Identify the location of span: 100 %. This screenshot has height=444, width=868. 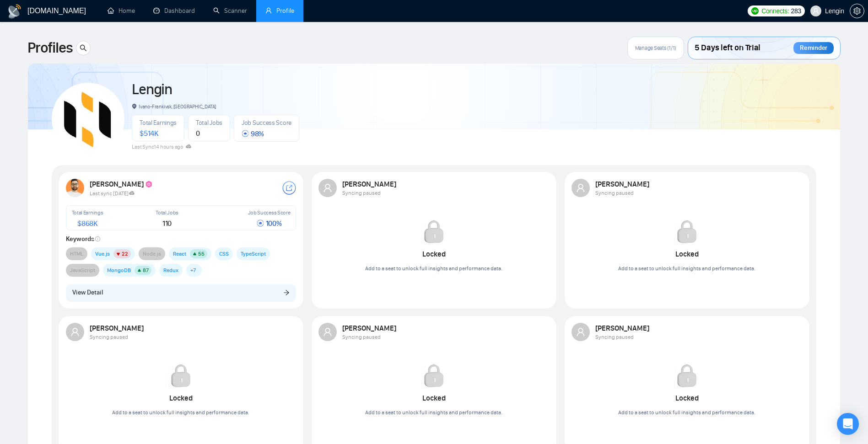
(269, 223).